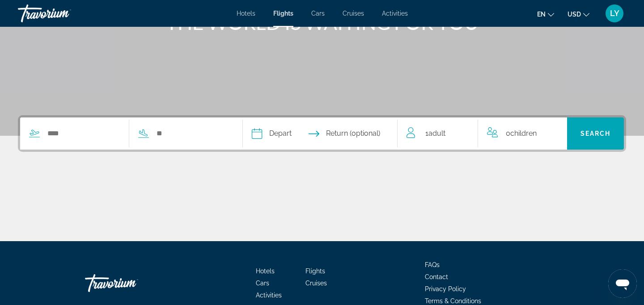 This screenshot has height=305, width=644. Describe the element at coordinates (453, 301) in the screenshot. I see `a: Terms & Conditions` at that location.